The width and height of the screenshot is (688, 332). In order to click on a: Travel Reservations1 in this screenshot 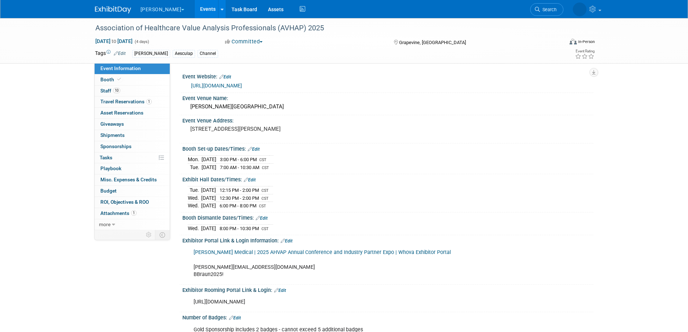, I will do `click(132, 102)`.